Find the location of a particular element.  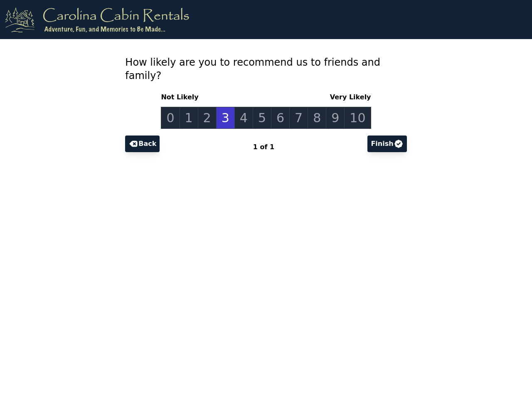

button: Back is located at coordinates (142, 144).